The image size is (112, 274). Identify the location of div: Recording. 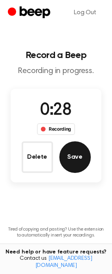
(56, 129).